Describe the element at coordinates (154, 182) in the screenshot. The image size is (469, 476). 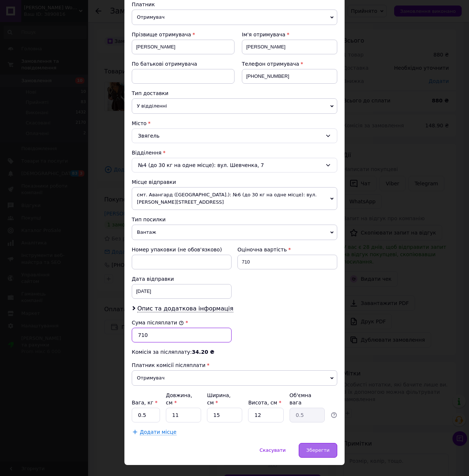
I see `span: Місце відправки` at that location.